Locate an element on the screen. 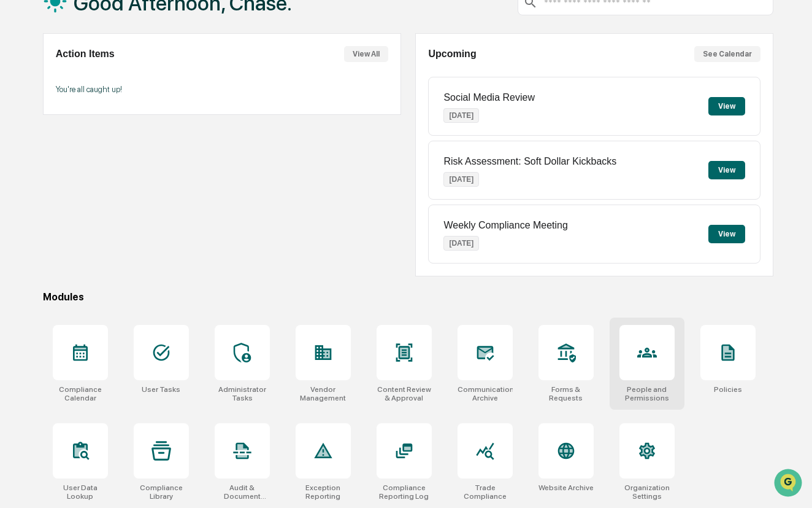 The height and width of the screenshot is (508, 812). a: 🔎Data Lookup is located at coordinates (45, 184).